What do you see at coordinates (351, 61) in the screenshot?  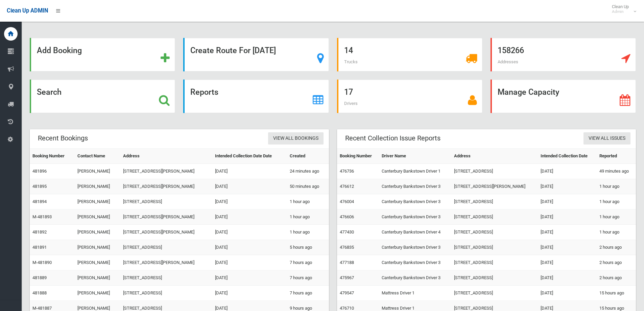 I see `span: Trucks` at bounding box center [351, 61].